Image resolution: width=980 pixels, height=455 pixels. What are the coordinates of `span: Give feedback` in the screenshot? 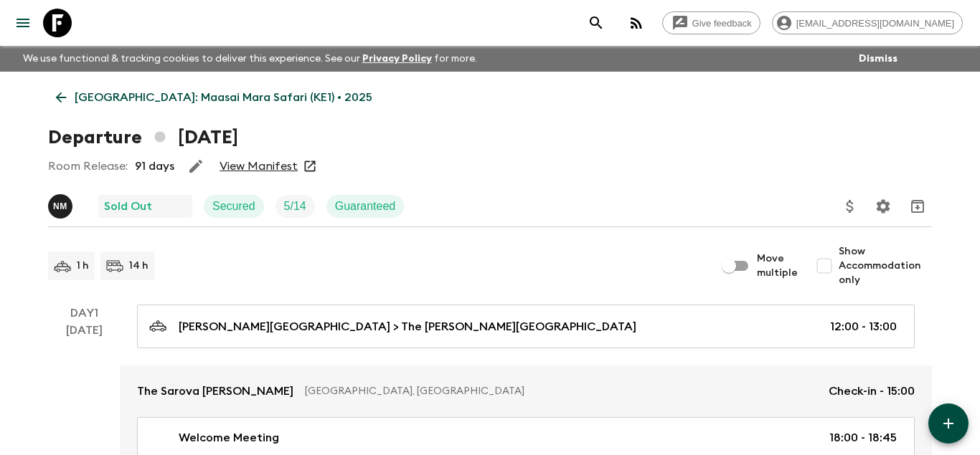 It's located at (722, 23).